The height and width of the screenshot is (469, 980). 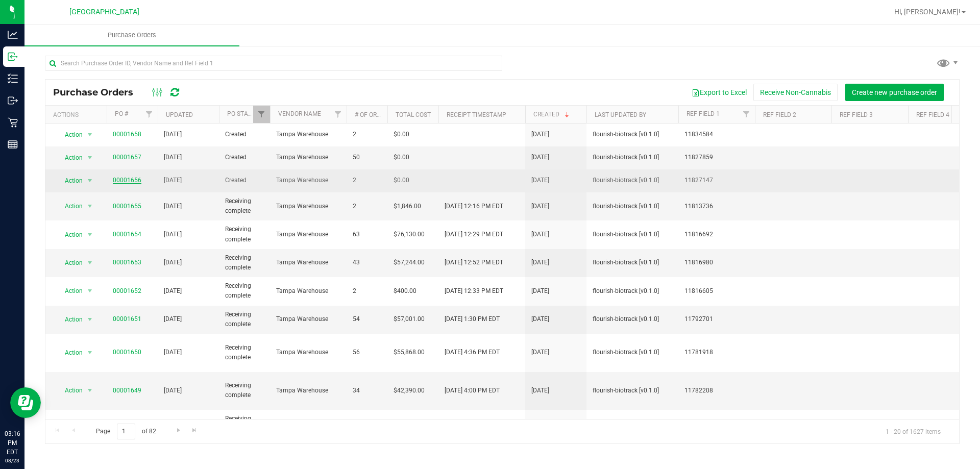 What do you see at coordinates (780, 115) in the screenshot?
I see `a: Ref Field 2` at bounding box center [780, 115].